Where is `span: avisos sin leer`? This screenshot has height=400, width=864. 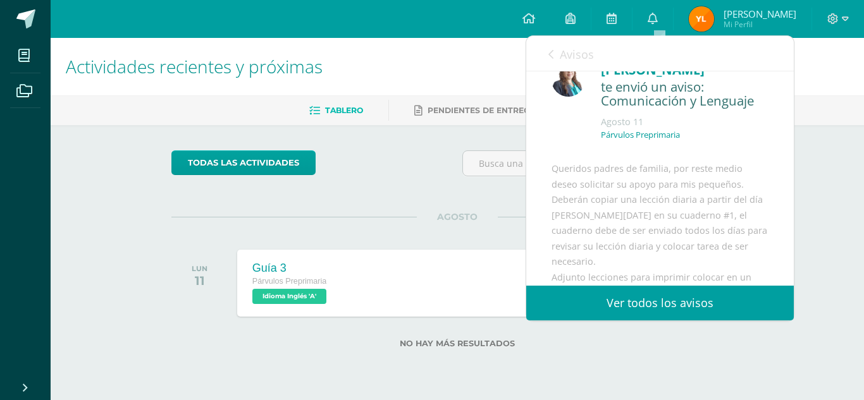 span: avisos sin leer is located at coordinates (737, 53).